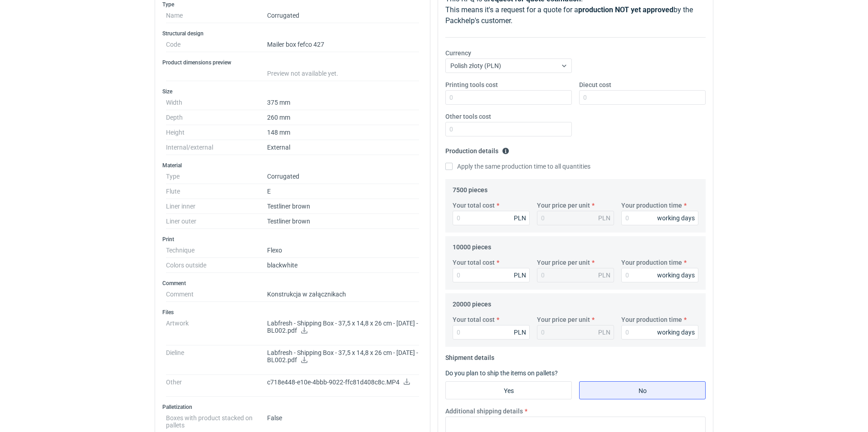 The width and height of the screenshot is (868, 432). What do you see at coordinates (216, 102) in the screenshot?
I see `dt: Width` at bounding box center [216, 102].